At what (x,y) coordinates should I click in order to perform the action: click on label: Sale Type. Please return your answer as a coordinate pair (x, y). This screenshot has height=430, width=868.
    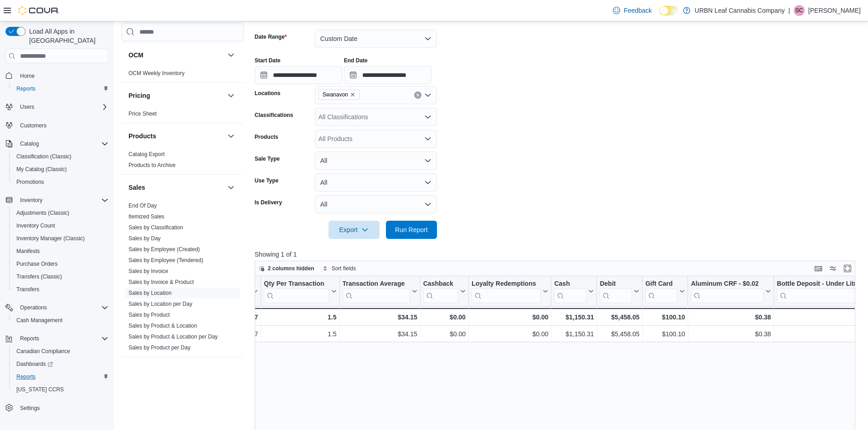
    Looking at the image, I should click on (267, 159).